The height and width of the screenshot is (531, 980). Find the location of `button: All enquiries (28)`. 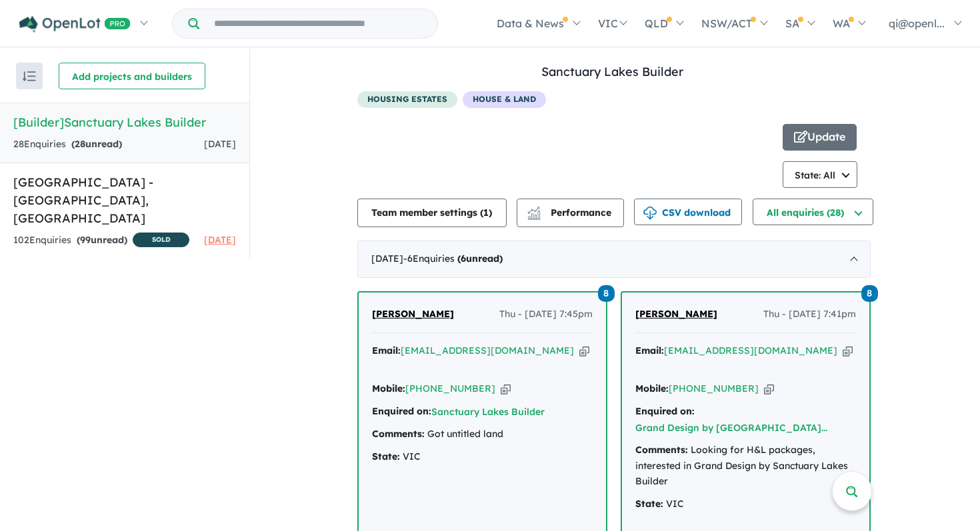

button: All enquiries (28) is located at coordinates (813, 212).